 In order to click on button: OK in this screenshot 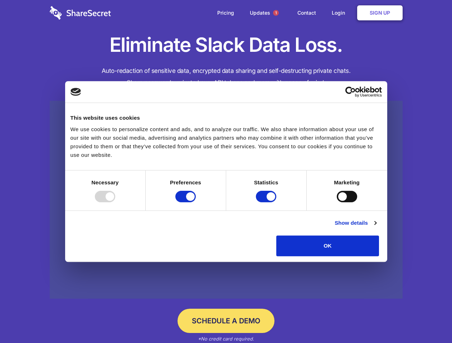, I will do `click(327, 246)`.